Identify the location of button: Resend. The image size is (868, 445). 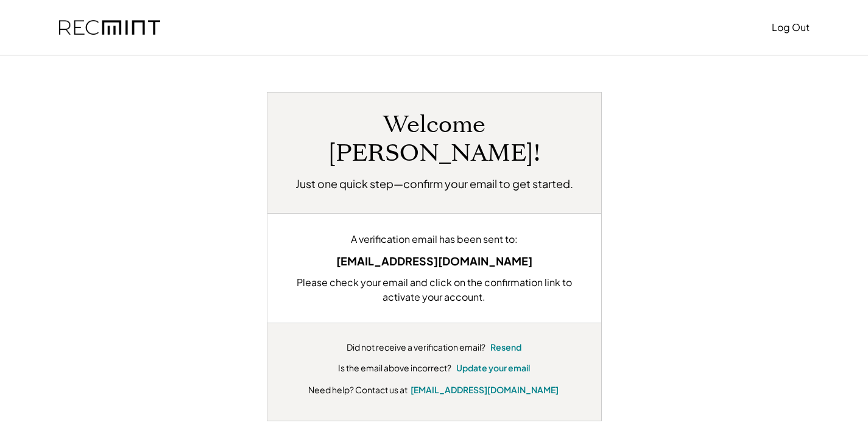
(506, 348).